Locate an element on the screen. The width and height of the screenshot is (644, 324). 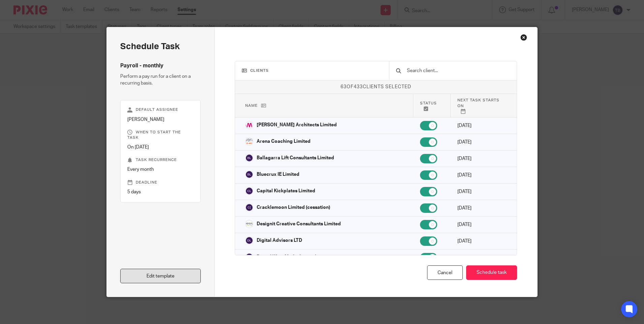
p: of clients selected is located at coordinates (376, 87).